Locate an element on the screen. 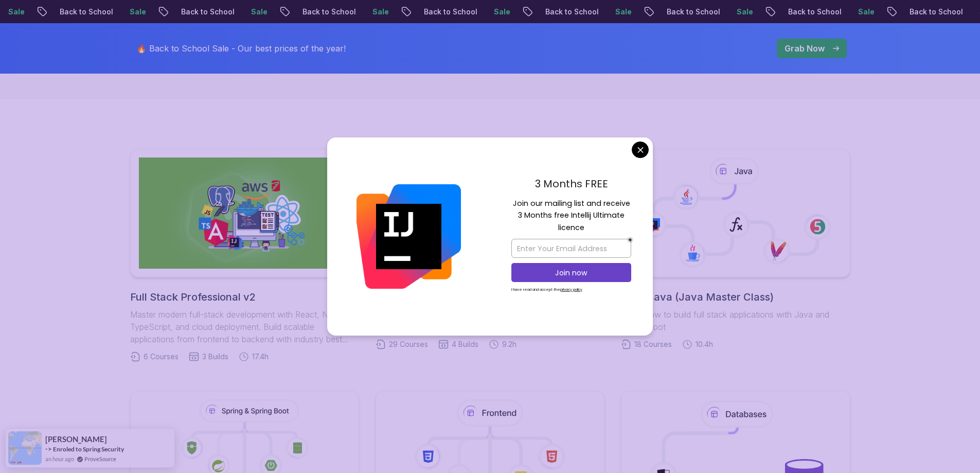  span: 3 Builds is located at coordinates (215, 356).